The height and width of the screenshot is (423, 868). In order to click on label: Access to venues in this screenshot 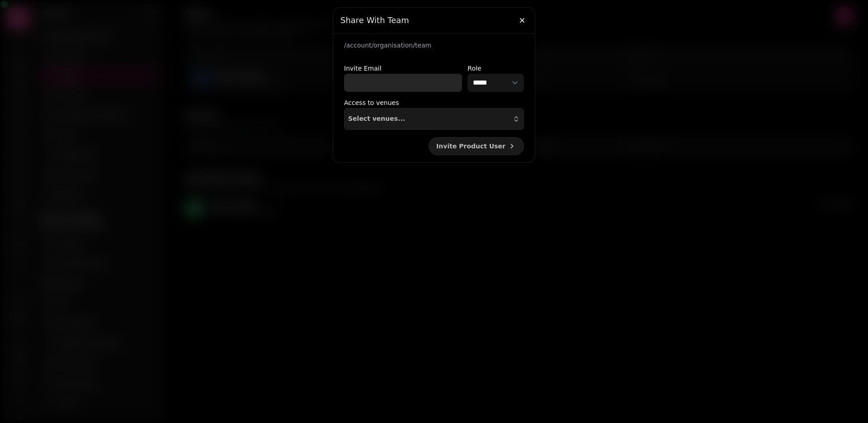, I will do `click(372, 103)`.